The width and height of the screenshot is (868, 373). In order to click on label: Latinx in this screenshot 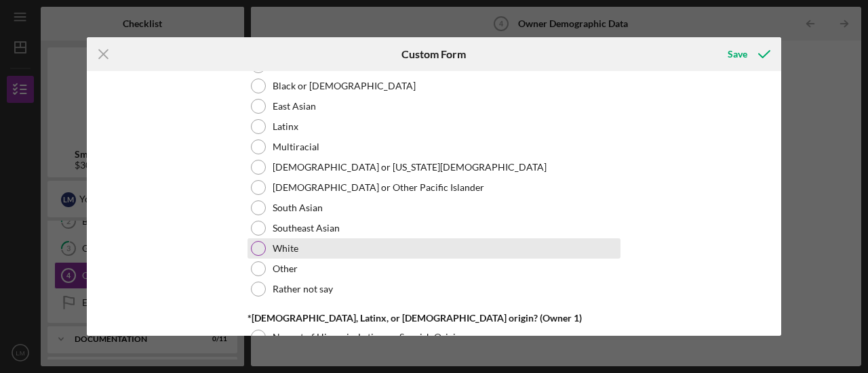, I will do `click(286, 127)`.